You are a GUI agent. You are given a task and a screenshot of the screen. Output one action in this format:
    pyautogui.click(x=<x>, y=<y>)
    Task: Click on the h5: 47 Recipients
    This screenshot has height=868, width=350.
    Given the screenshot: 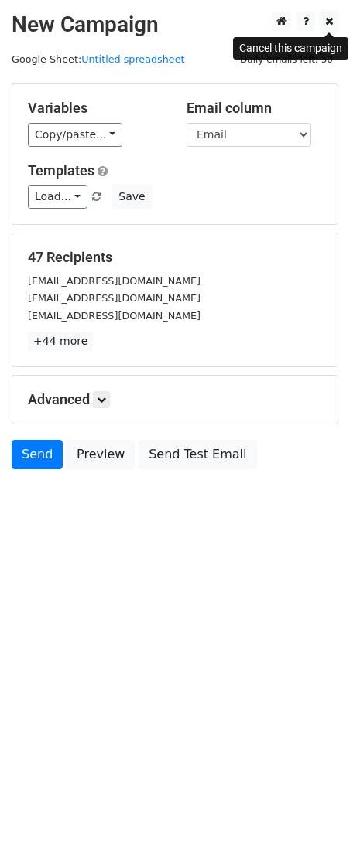 What is the action you would take?
    pyautogui.click(x=175, y=257)
    